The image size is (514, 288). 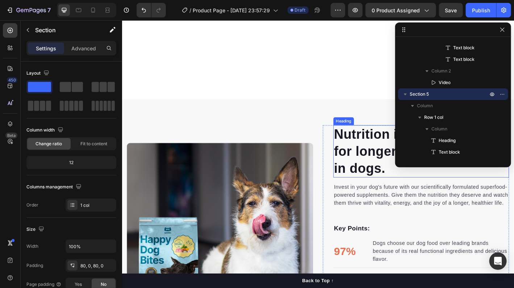 What do you see at coordinates (11, 135) in the screenshot?
I see `div: Beta` at bounding box center [11, 135].